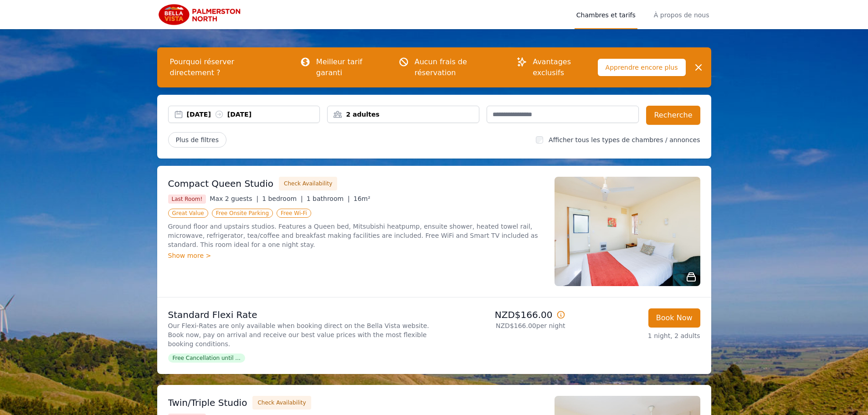  I want to click on h3: Compact Queen Studio, so click(221, 183).